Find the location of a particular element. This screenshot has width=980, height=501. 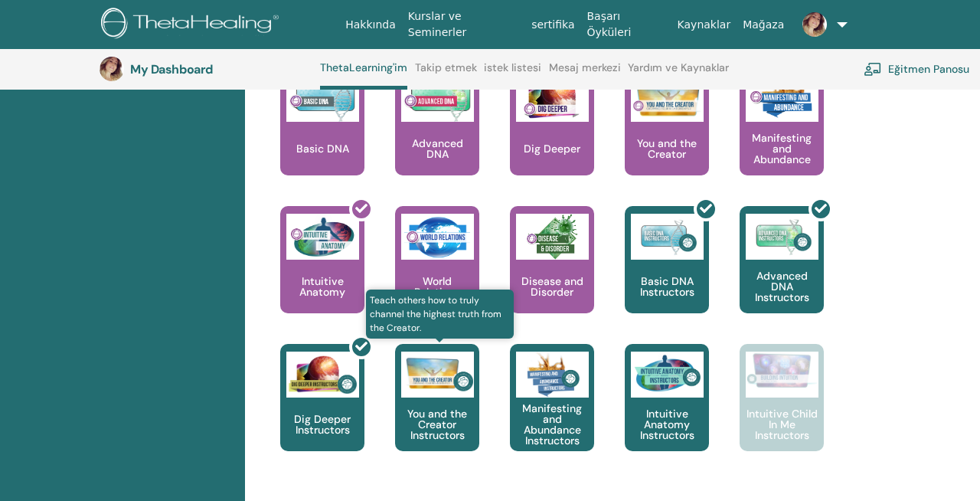

a: Disease and Disorder Disease and Disorder is located at coordinates (552, 275).